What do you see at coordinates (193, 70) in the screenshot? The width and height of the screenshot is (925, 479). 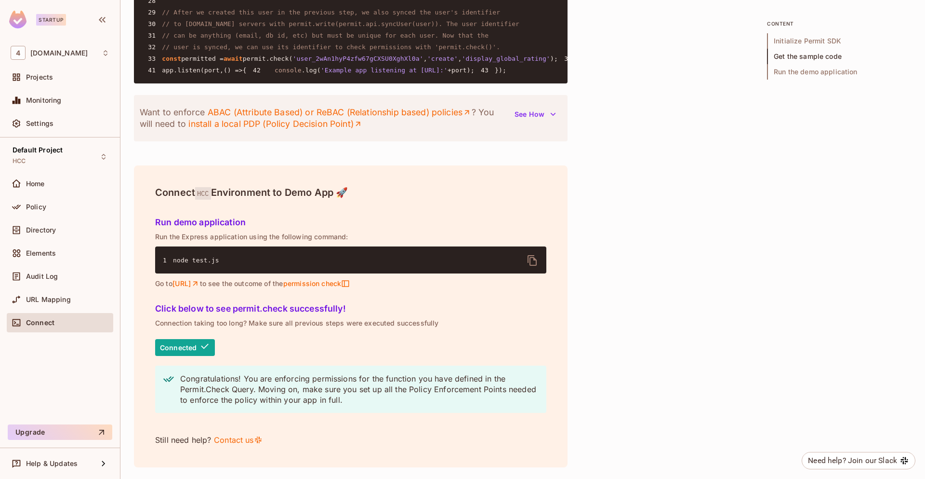 I see `span: app.listen(port,` at bounding box center [193, 70].